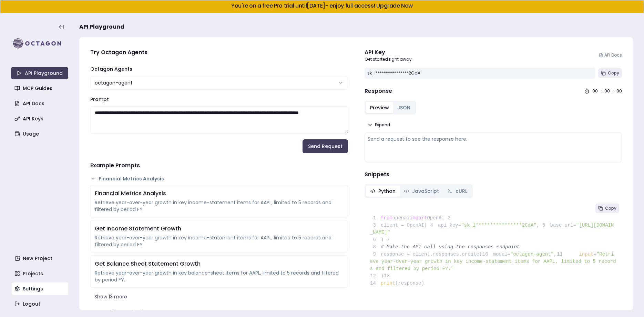  I want to click on h4: Example Prompts, so click(219, 165).